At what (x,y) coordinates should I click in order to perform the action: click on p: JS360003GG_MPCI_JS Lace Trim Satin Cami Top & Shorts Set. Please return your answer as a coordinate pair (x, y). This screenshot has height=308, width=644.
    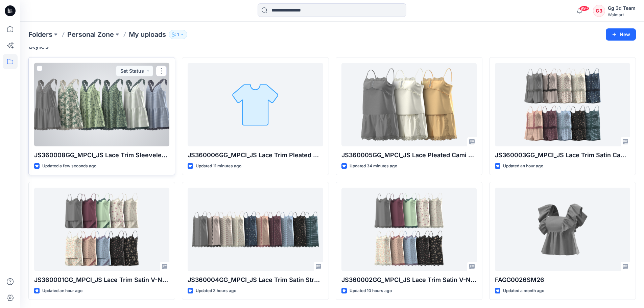
    Looking at the image, I should click on (563, 155).